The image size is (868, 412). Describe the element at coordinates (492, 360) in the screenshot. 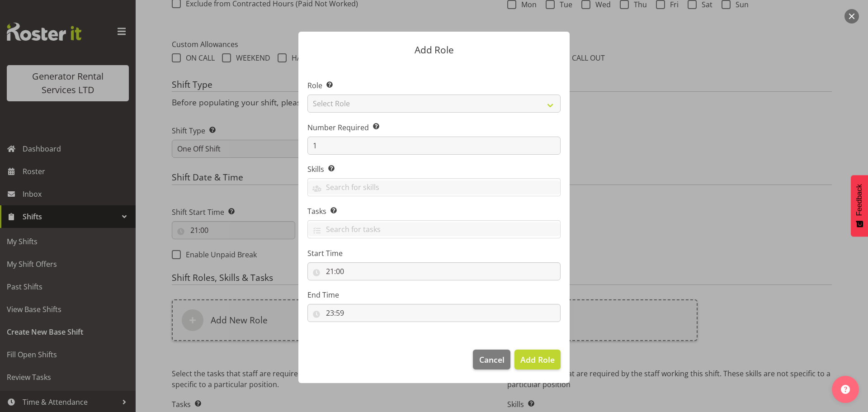

I see `span: Cancel` at that location.